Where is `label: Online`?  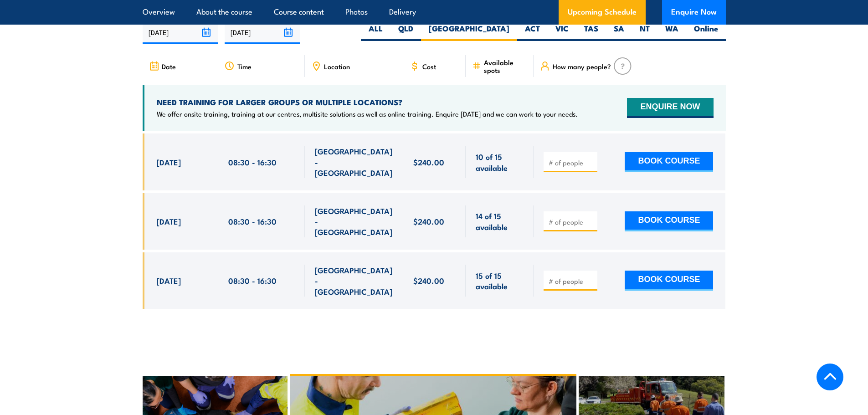 label: Online is located at coordinates (706, 32).